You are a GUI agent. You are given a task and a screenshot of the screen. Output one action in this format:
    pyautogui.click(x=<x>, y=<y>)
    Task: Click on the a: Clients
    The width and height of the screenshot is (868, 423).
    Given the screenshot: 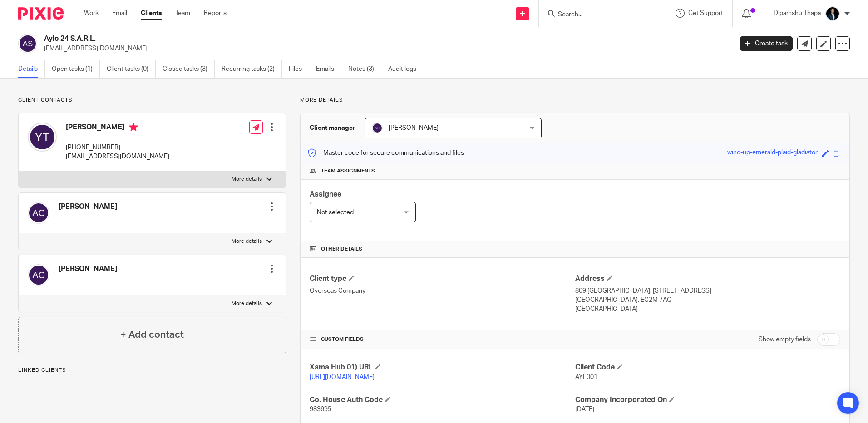 What is the action you would take?
    pyautogui.click(x=151, y=13)
    